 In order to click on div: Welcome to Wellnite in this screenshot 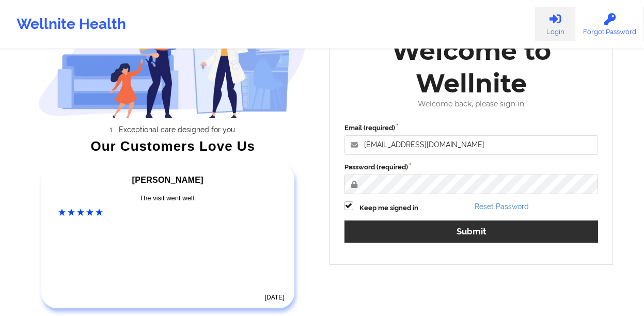, I will do `click(471, 67)`.